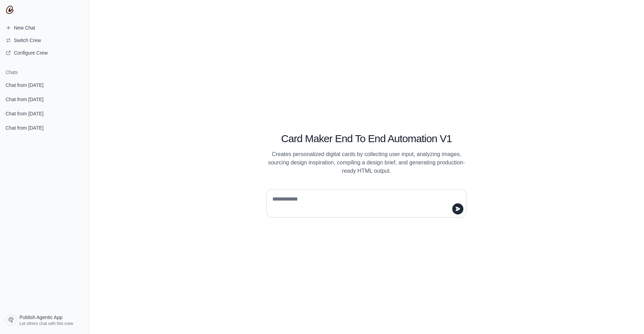  Describe the element at coordinates (41, 317) in the screenshot. I see `span: Publish Agentic App` at that location.